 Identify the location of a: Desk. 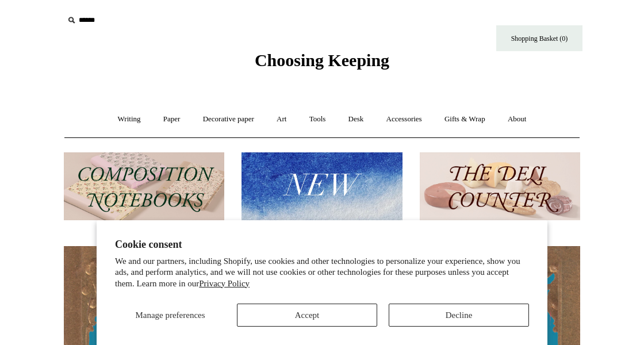
(356, 119).